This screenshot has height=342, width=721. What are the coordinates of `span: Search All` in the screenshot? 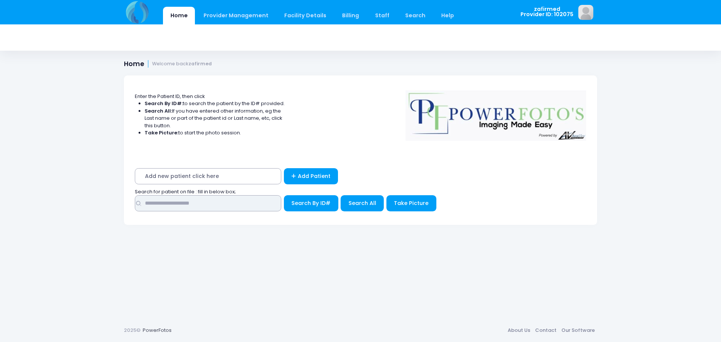 It's located at (363, 203).